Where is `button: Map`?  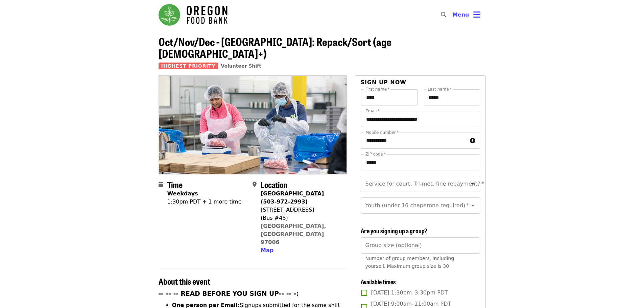 button: Map is located at coordinates (267, 251).